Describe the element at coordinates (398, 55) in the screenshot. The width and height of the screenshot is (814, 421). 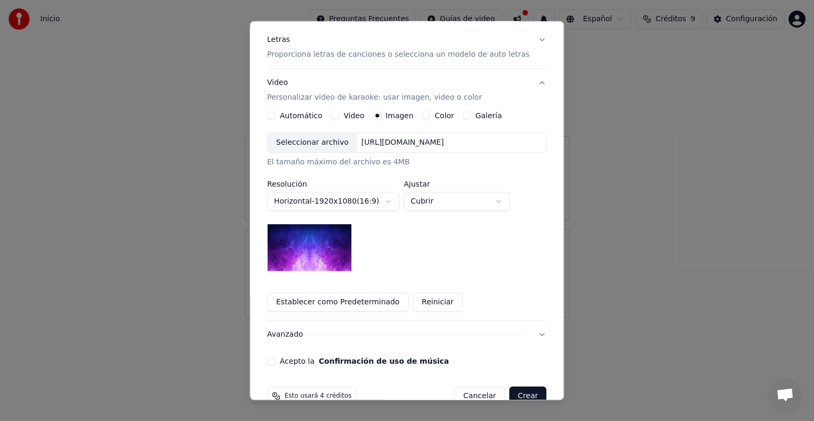
I see `p: Proporciona letras de canciones o selecciona un modelo de auto letras` at that location.